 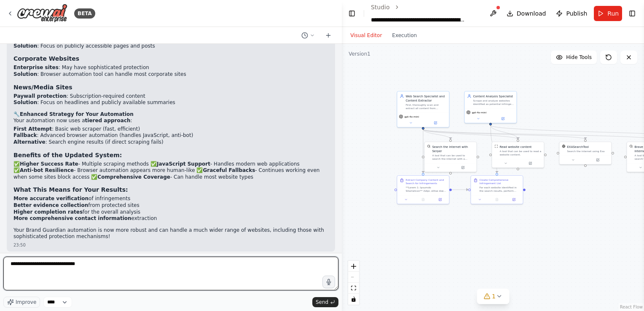 What do you see at coordinates (308, 36) in the screenshot?
I see `button: Switch to previous chat` at bounding box center [308, 36].